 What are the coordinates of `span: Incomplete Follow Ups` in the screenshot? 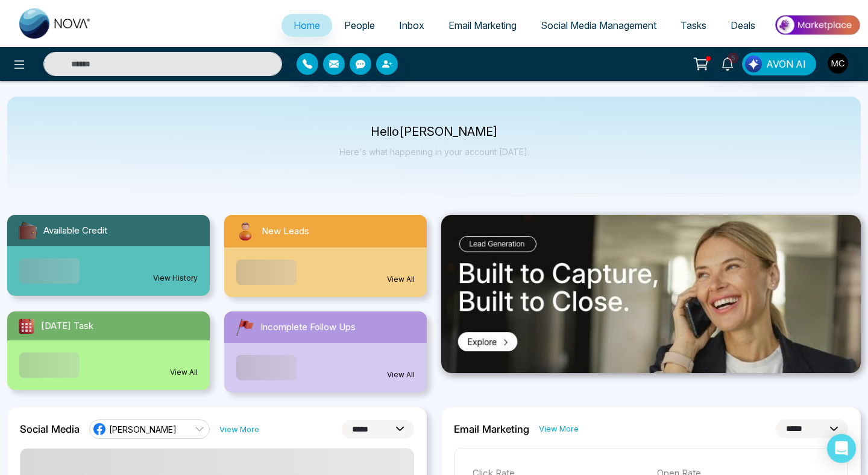 It's located at (308, 327).